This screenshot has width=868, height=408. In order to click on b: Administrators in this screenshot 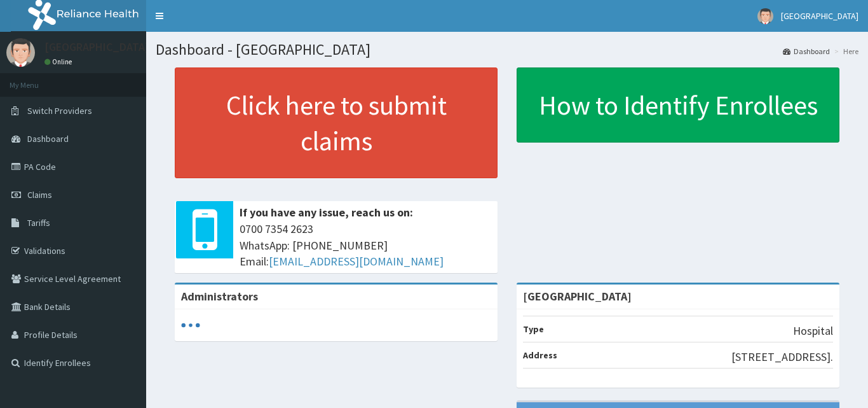, I will do `click(219, 296)`.